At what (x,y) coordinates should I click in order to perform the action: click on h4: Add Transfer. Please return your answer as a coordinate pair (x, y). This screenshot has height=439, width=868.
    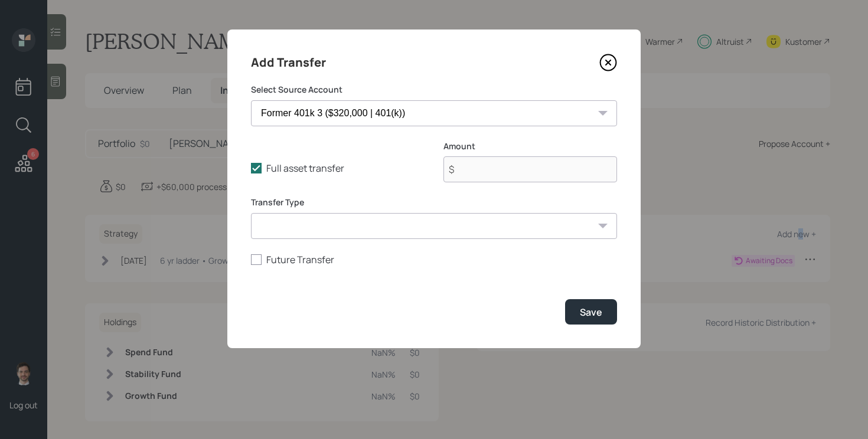
    Looking at the image, I should click on (288, 63).